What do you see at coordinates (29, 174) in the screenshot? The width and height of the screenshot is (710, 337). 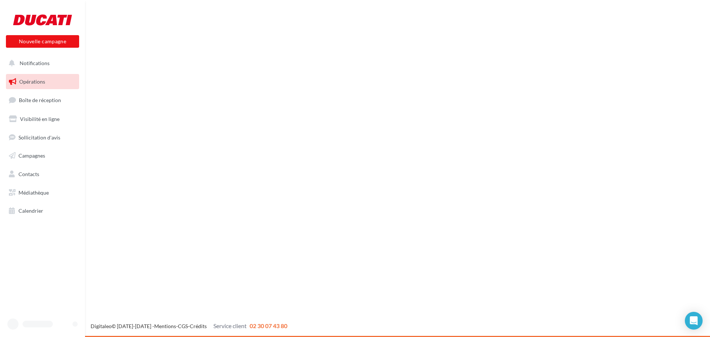 I see `span: Contacts` at bounding box center [29, 174].